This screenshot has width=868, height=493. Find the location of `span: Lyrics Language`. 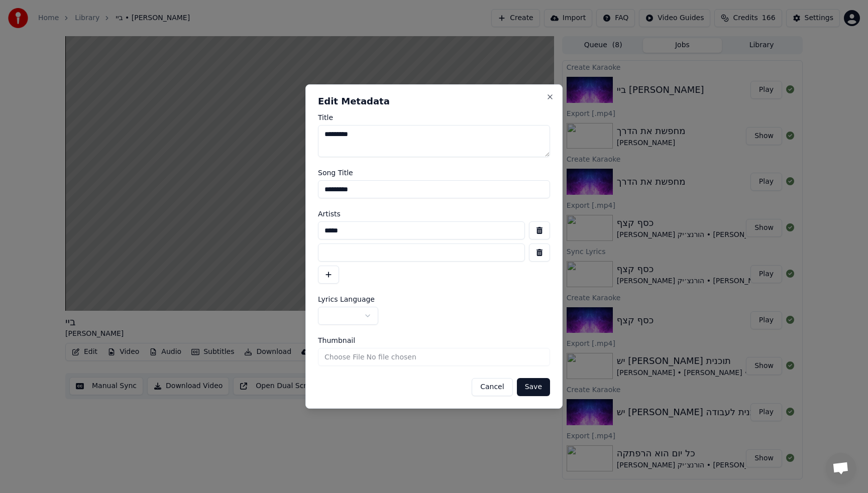

span: Lyrics Language is located at coordinates (346, 299).